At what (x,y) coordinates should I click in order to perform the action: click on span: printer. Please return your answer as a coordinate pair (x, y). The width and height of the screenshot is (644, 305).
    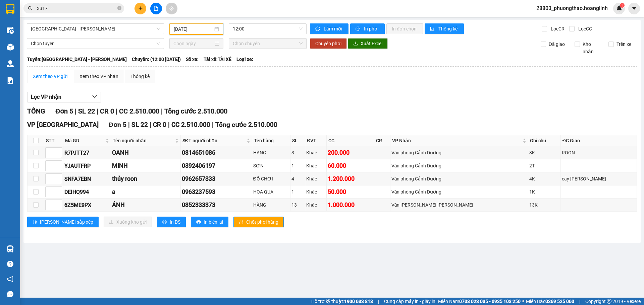
    Looking at the image, I should click on (165, 223).